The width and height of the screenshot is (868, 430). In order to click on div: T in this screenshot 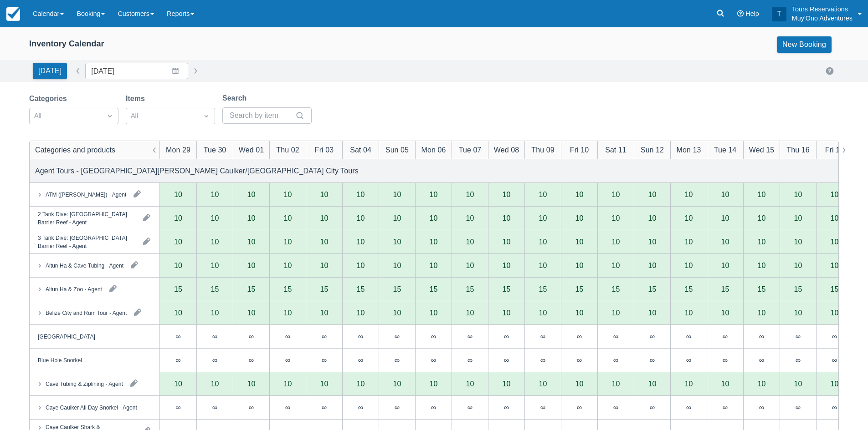, I will do `click(779, 14)`.